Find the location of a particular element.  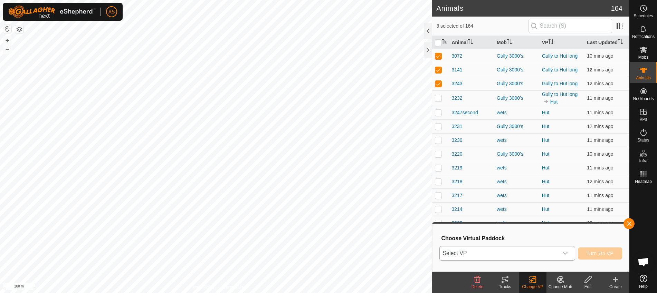

span: 3247second is located at coordinates (464, 113).